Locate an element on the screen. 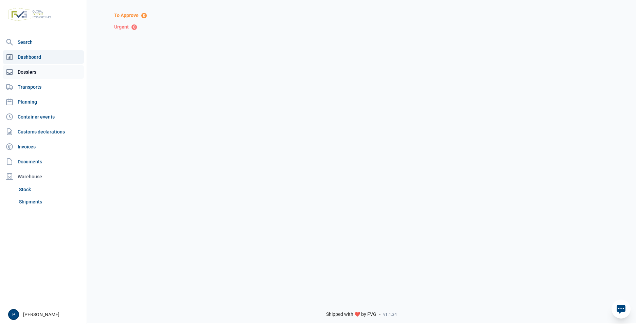 This screenshot has height=324, width=636. div: Warehouse is located at coordinates (43, 177).